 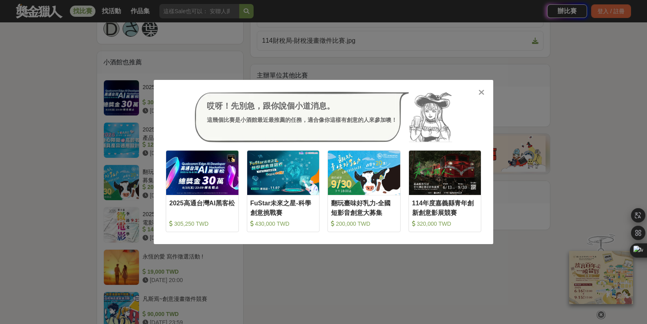 I want to click on div: 這幾個比賽是小酒館最近最推薦的任務，適合像你這樣有創意的人來參加噢！, so click(x=302, y=120).